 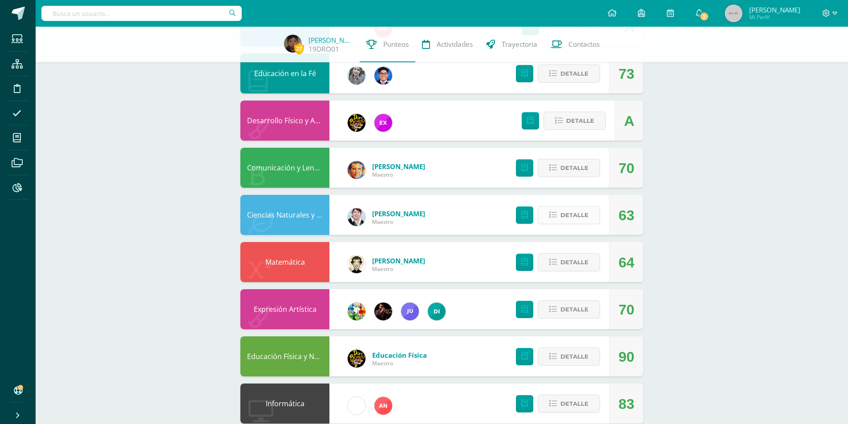 What do you see at coordinates (454, 44) in the screenshot?
I see `span: Actividades` at bounding box center [454, 44].